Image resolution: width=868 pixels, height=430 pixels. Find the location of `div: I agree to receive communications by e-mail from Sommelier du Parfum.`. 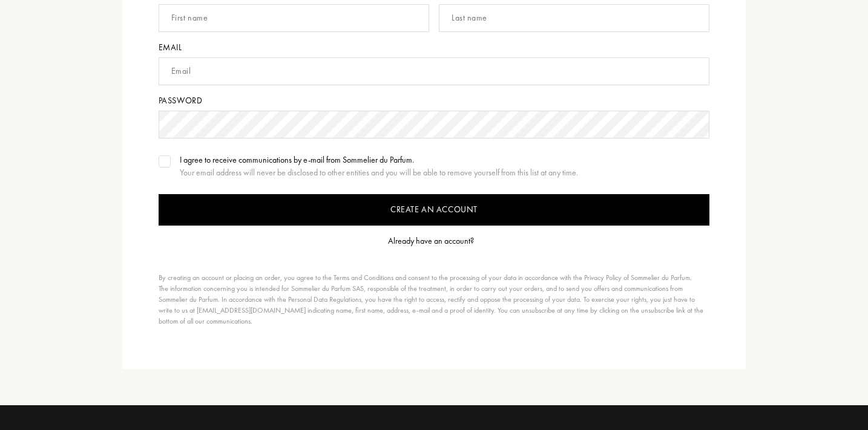

div: I agree to receive communications by e-mail from Sommelier du Parfum. is located at coordinates (379, 160).